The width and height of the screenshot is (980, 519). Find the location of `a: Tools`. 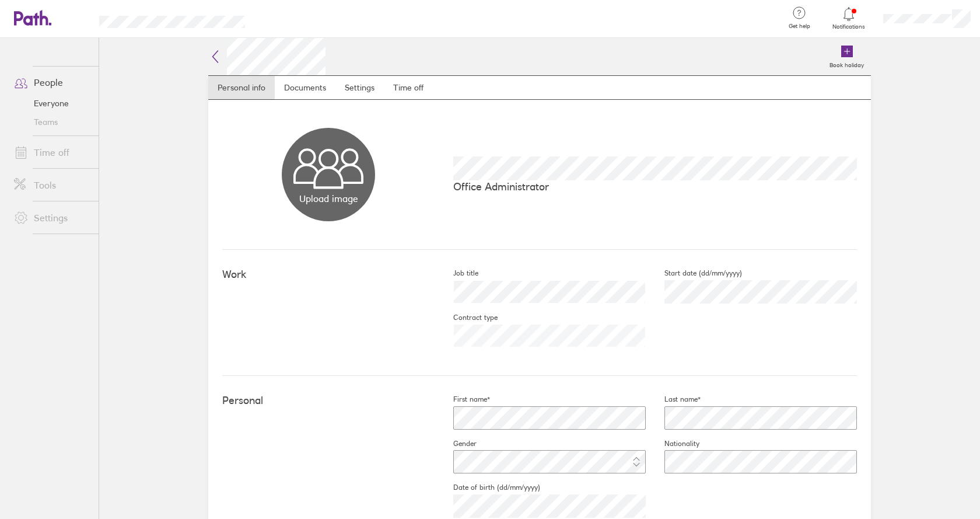

a: Tools is located at coordinates (51, 185).